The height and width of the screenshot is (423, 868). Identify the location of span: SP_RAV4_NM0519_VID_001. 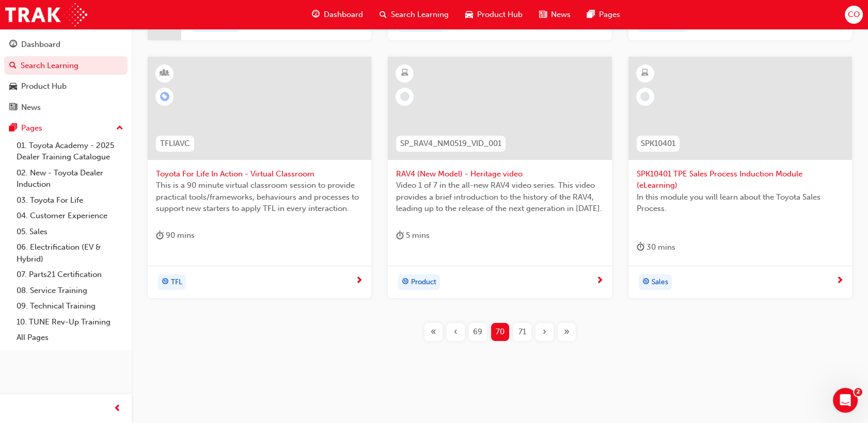
(451, 143).